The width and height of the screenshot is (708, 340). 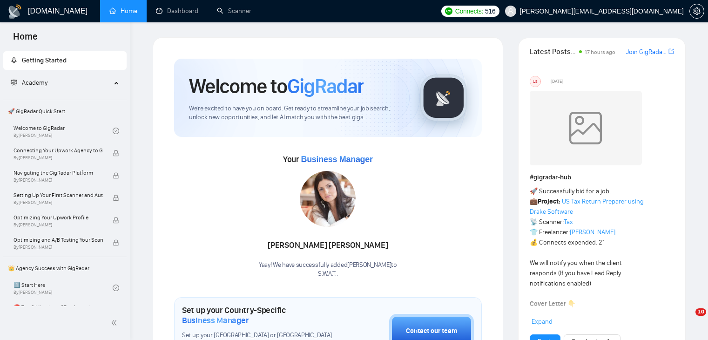 I want to click on span: setting, so click(x=697, y=11).